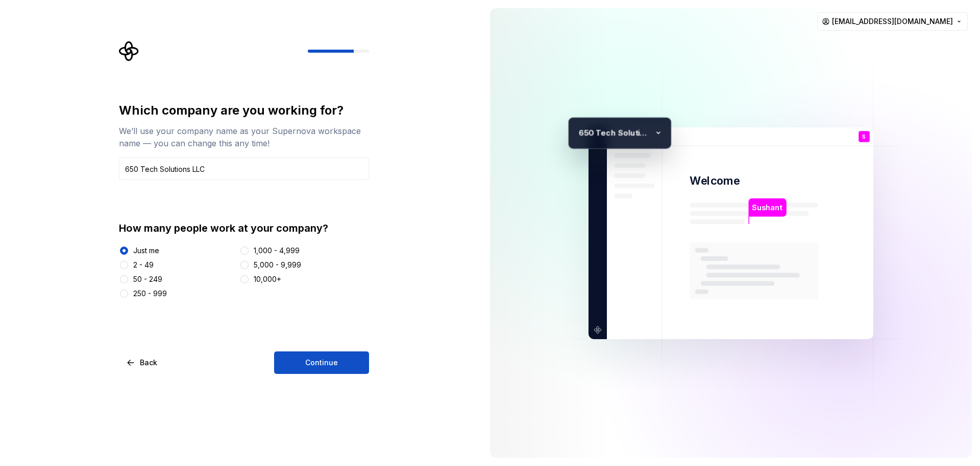 Image resolution: width=980 pixels, height=466 pixels. I want to click on p: 50 Tech Solutions LLC, so click(617, 133).